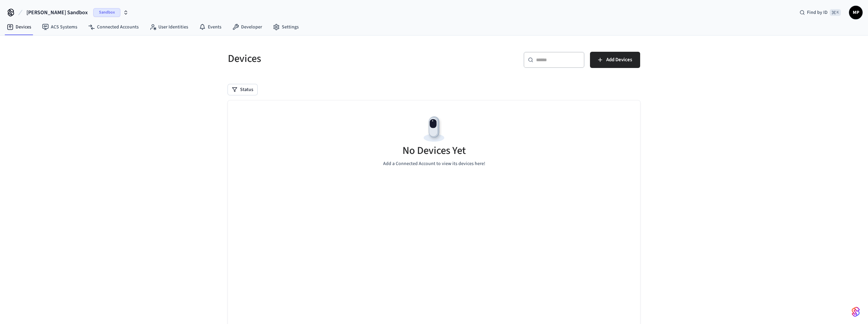  Describe the element at coordinates (434, 151) in the screenshot. I see `h5: No Devices Yet` at that location.